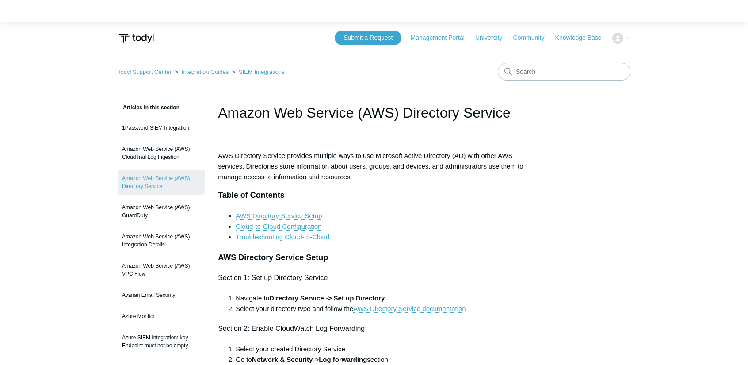 The height and width of the screenshot is (365, 748). Describe the element at coordinates (161, 341) in the screenshot. I see `a: Azure SIEM Integration: key Endpoint must not be empty` at that location.